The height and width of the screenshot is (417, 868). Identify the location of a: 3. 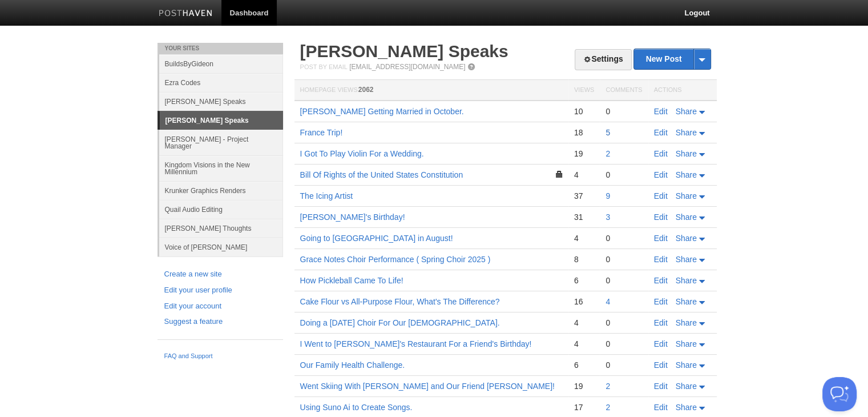
(608, 217).